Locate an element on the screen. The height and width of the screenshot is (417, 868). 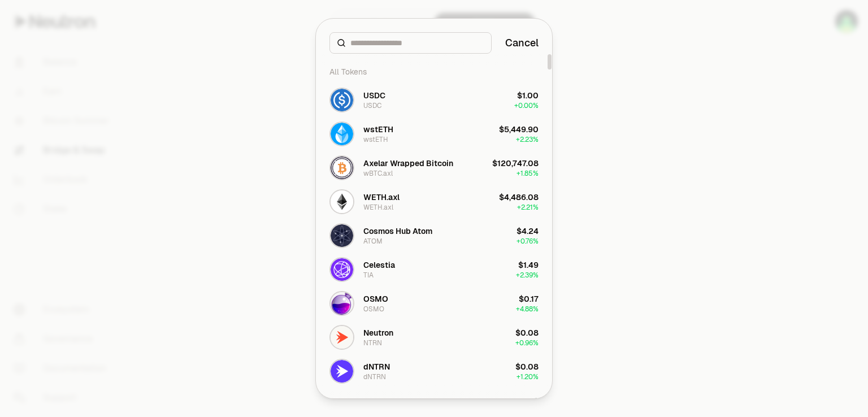
button: wBTC.axl LogoAxelar Wrapped BitcoinwBTC.axl$120,747.08+1.85% is located at coordinates (434, 168).